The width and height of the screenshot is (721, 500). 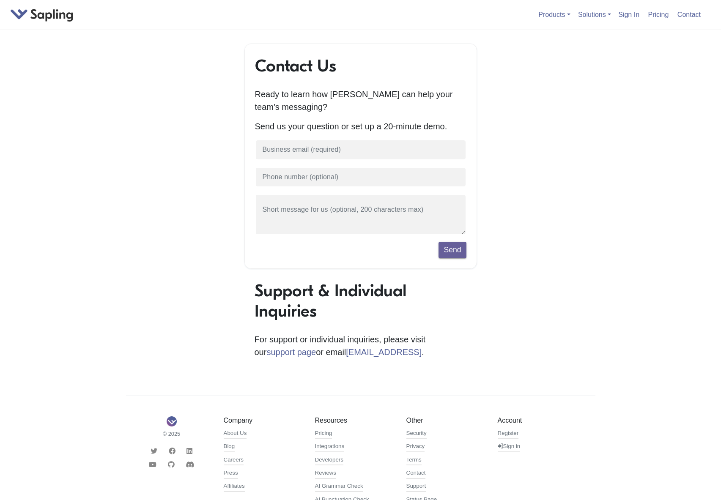 What do you see at coordinates (235, 434) in the screenshot?
I see `a: About Us` at bounding box center [235, 434].